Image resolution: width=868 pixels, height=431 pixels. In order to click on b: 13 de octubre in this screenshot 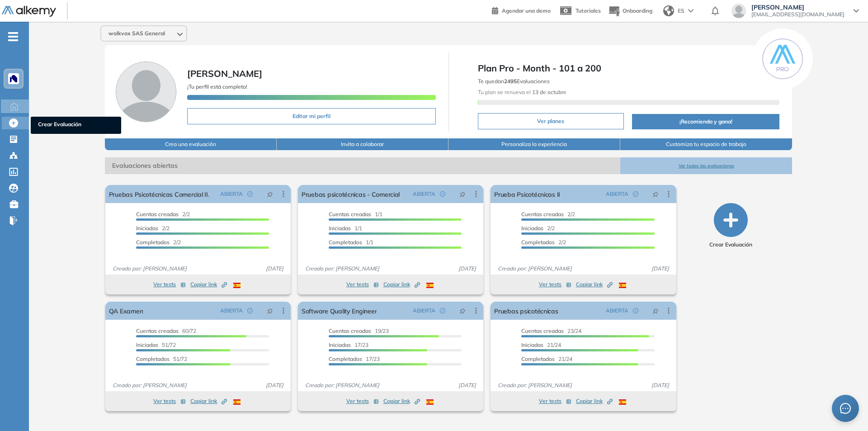, I will do `click(548, 92)`.